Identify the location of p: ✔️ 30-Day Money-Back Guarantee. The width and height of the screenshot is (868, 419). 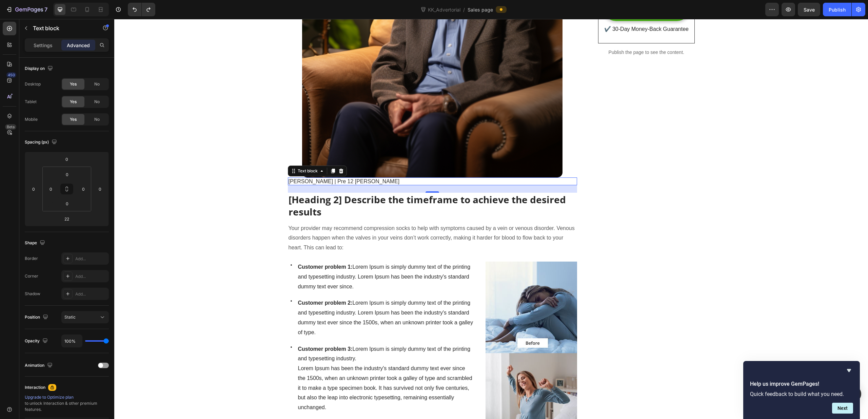
(532, 10).